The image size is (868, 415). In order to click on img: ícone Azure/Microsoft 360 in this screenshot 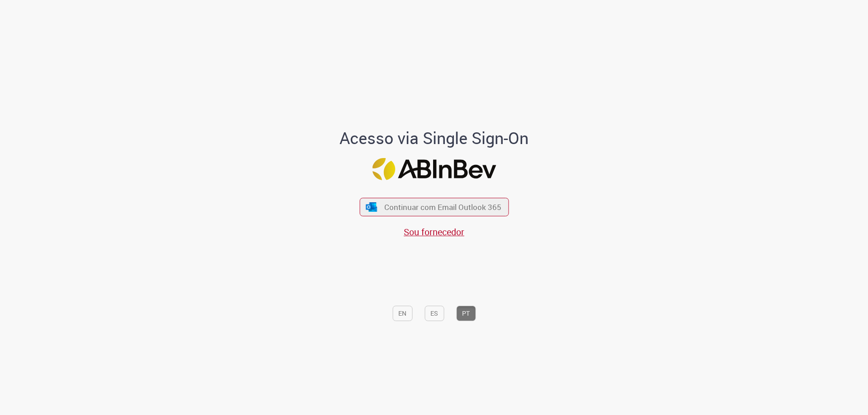, I will do `click(372, 207)`.